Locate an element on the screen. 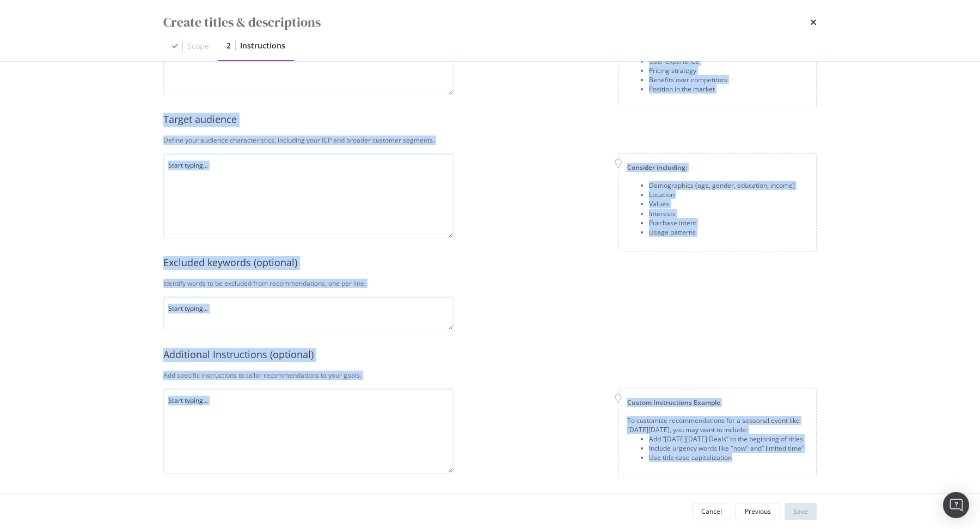 Image resolution: width=980 pixels, height=529 pixels. div: Scope is located at coordinates (198, 46).